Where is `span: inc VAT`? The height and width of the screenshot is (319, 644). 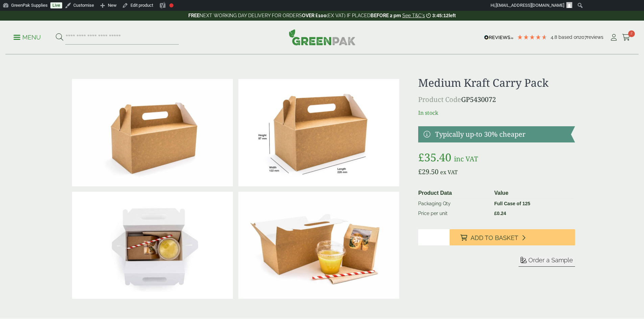
span: inc VAT is located at coordinates (466, 159).